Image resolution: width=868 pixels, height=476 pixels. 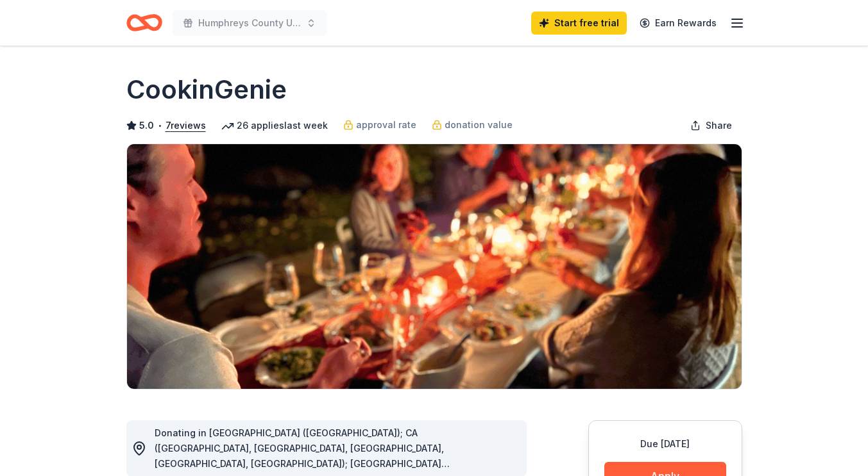 What do you see at coordinates (250, 23) in the screenshot?
I see `button: Humphreys County United Way Radio Auction` at bounding box center [250, 23].